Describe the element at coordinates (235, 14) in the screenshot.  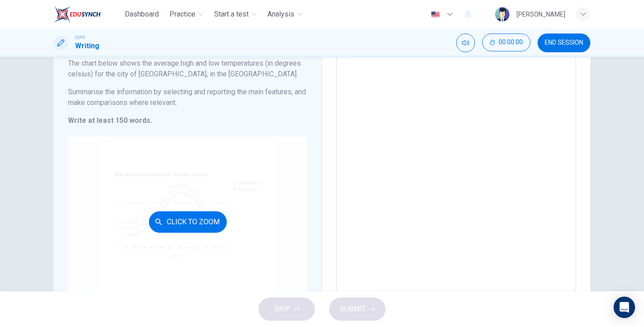
I see `button: Start a test` at that location.